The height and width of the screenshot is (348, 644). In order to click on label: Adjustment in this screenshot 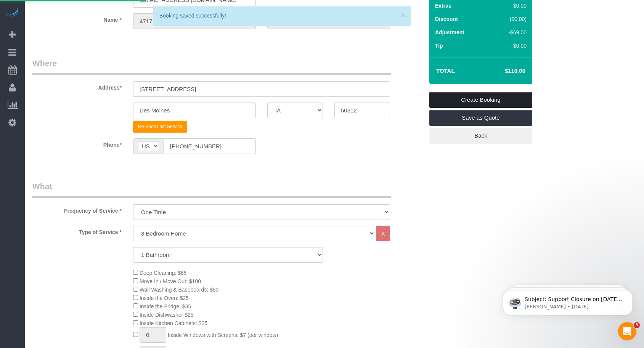, I will do `click(450, 33)`.